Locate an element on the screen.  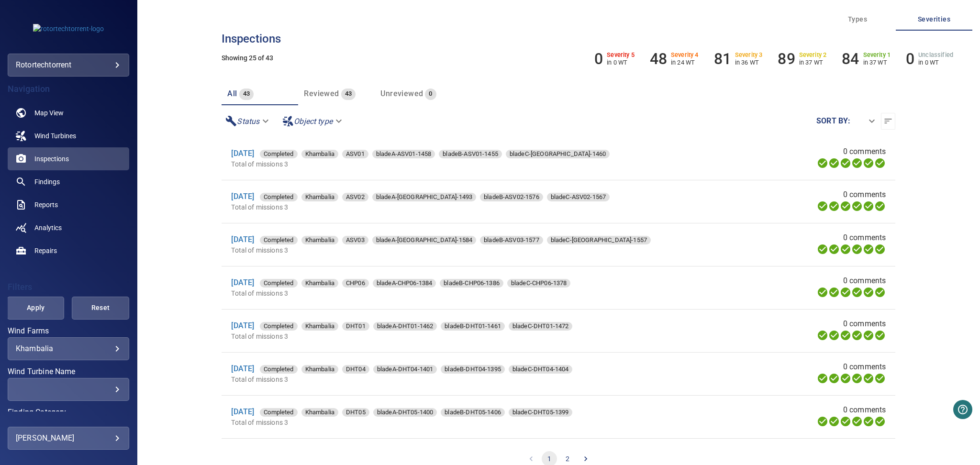
h6: 81 is located at coordinates (722, 59).